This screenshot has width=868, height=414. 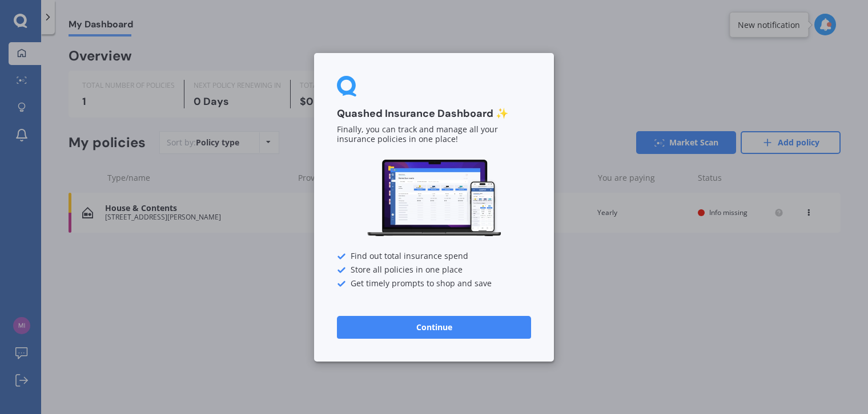 I want to click on div: Find out total insurance spend, so click(x=434, y=256).